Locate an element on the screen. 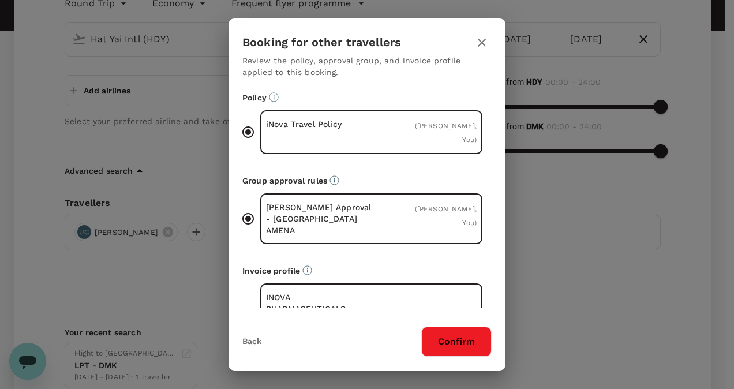  svg: The payment currency and company information are based on the selected invoice profile. is located at coordinates (307, 270).